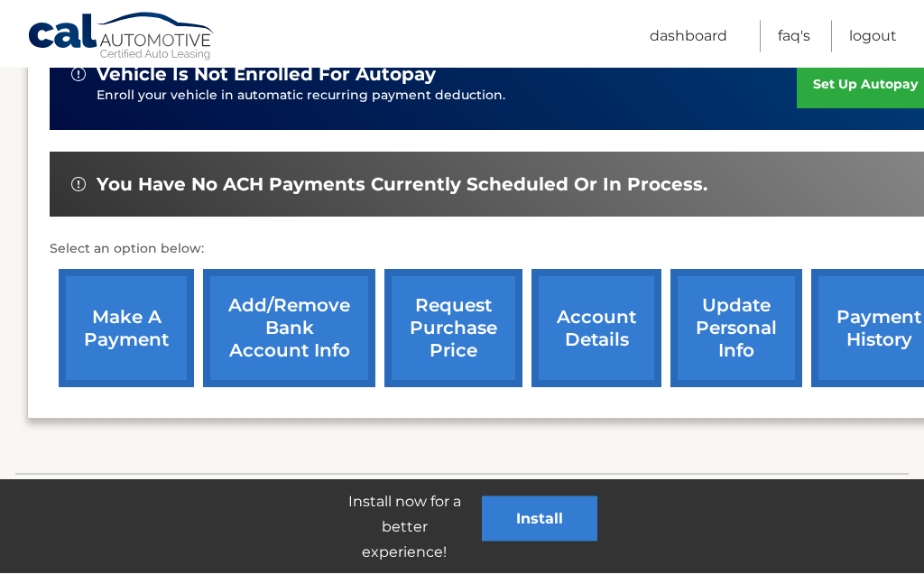 The image size is (924, 574). Describe the element at coordinates (688, 36) in the screenshot. I see `a: Dashboard` at that location.